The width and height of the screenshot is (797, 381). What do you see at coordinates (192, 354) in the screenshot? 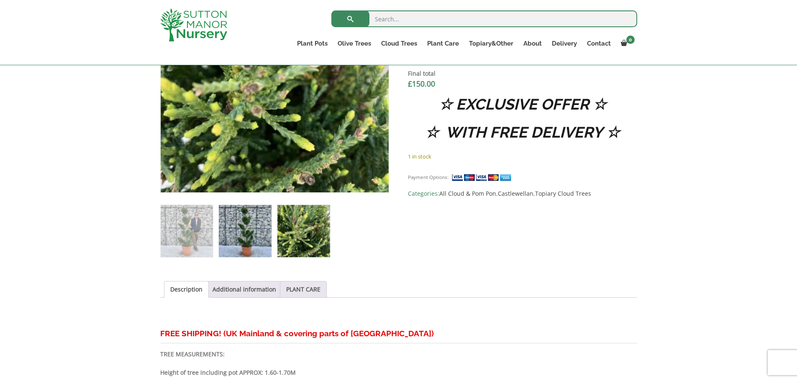
I see `strong: TREE MEASUREMENTS:` at bounding box center [192, 354].